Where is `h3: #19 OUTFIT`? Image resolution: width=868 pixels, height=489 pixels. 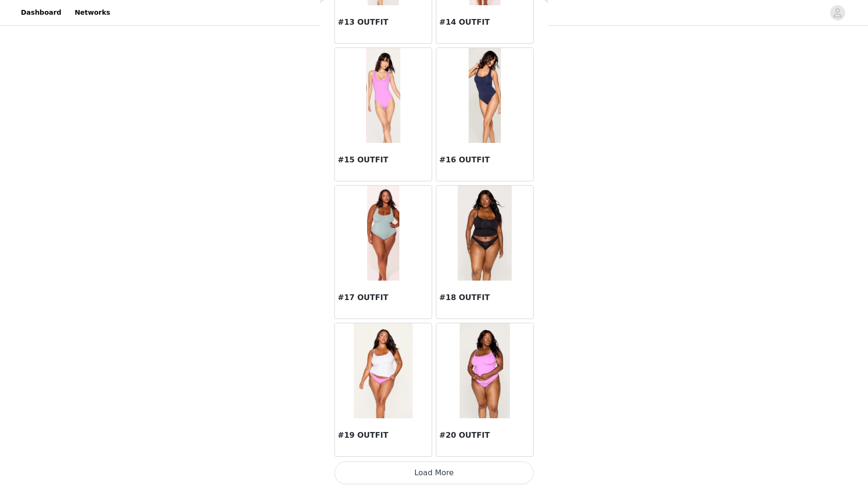 h3: #19 OUTFIT is located at coordinates (383, 435).